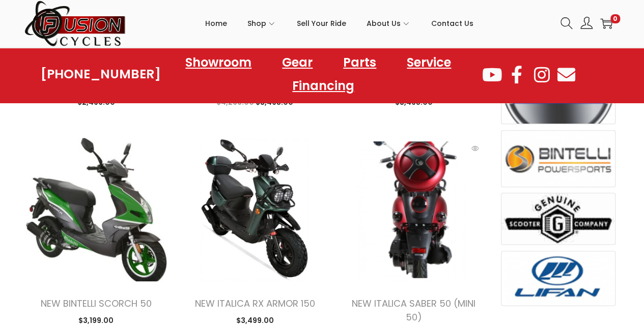 This screenshot has width=644, height=325. I want to click on a: Contact Us, so click(452, 23).